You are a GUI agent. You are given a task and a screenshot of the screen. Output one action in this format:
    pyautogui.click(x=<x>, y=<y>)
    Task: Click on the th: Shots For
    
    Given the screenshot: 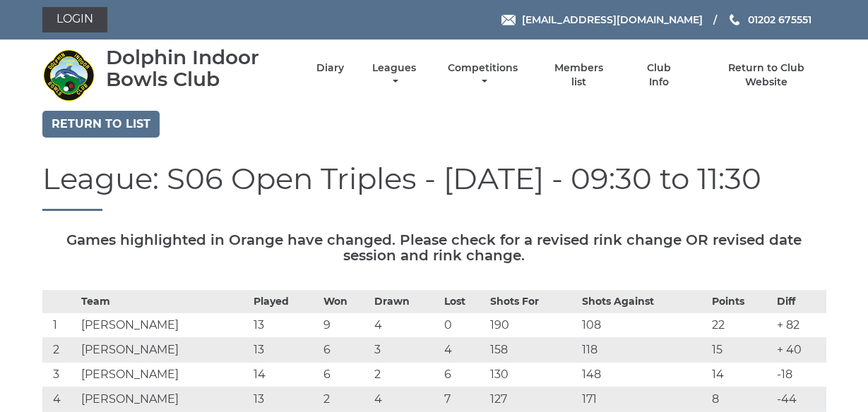 What is the action you would take?
    pyautogui.click(x=532, y=302)
    